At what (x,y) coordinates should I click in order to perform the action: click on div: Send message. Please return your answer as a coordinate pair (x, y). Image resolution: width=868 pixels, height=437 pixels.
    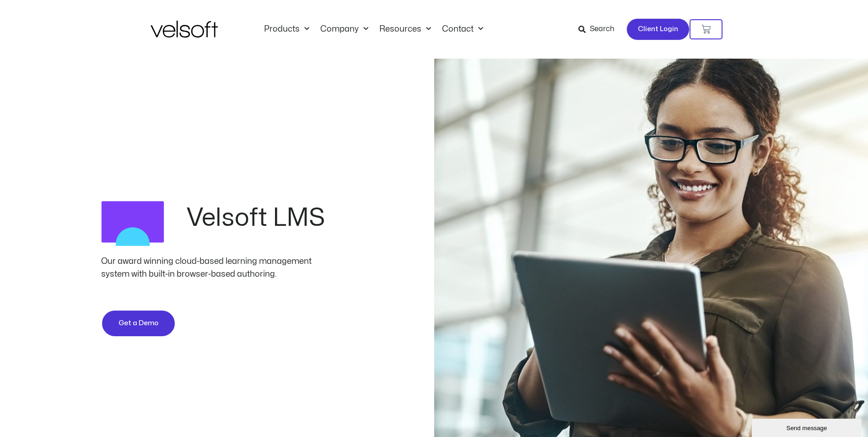
    Looking at the image, I should click on (55, 11).